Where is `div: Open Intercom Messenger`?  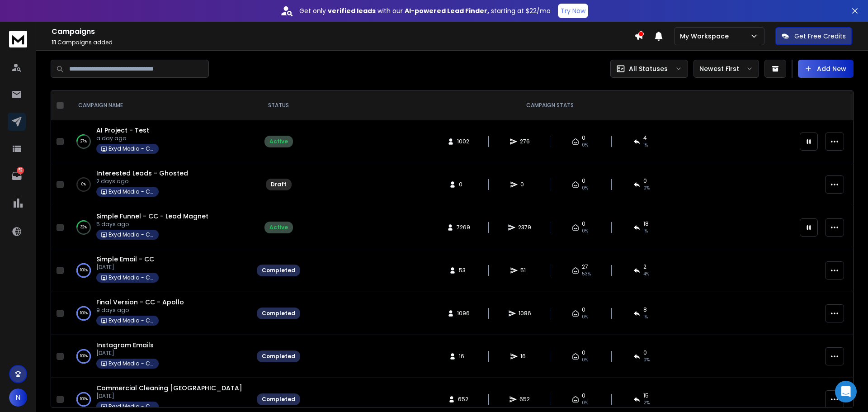 div: Open Intercom Messenger is located at coordinates (846, 391).